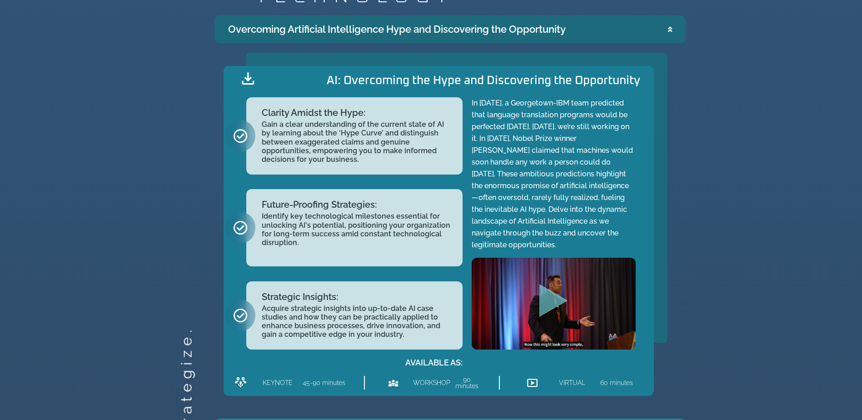 Image resolution: width=862 pixels, height=420 pixels. I want to click on h2: Clarity Amidst the Hype:, so click(357, 113).